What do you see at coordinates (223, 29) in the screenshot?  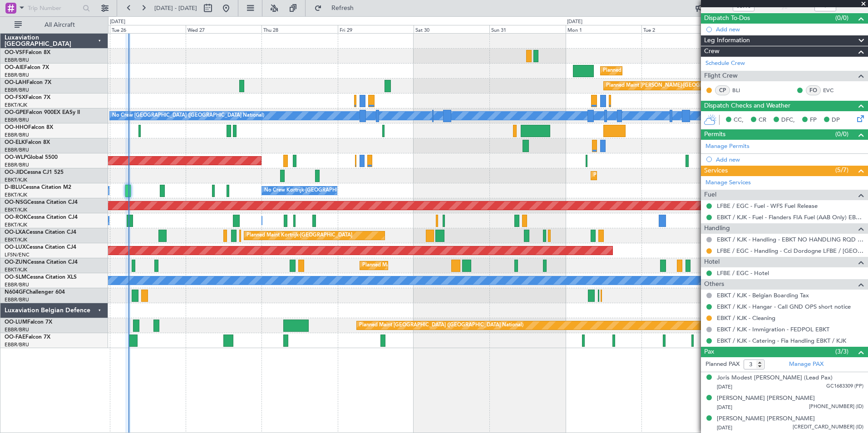 I see `div: Wed 27` at bounding box center [223, 29].